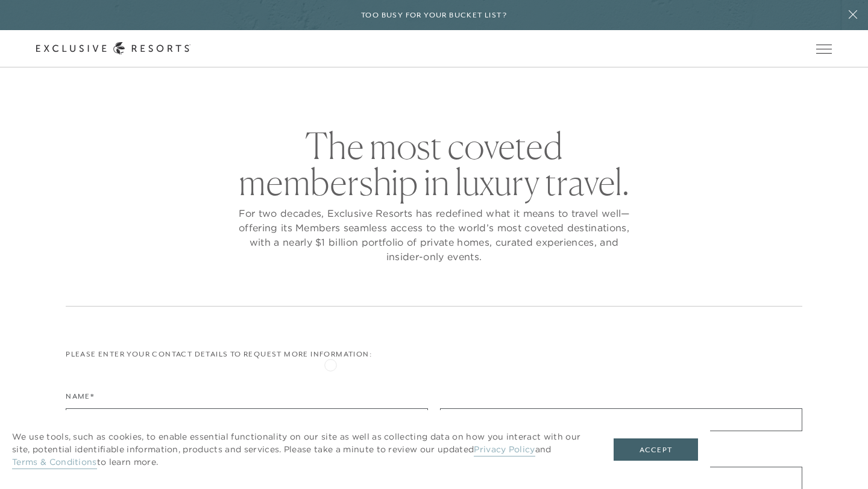 This screenshot has width=868, height=489. Describe the element at coordinates (620, 419) in the screenshot. I see `input: Last` at that location.